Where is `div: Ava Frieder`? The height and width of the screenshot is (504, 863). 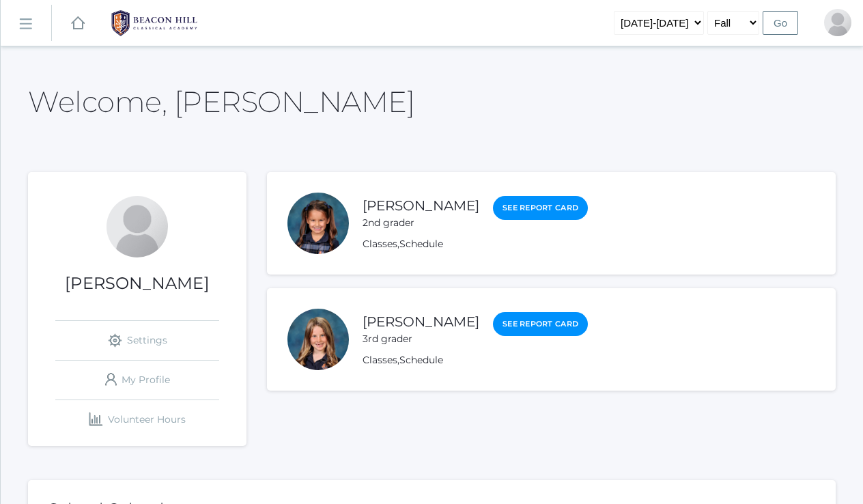
div: Ava Frieder is located at coordinates (318, 340).